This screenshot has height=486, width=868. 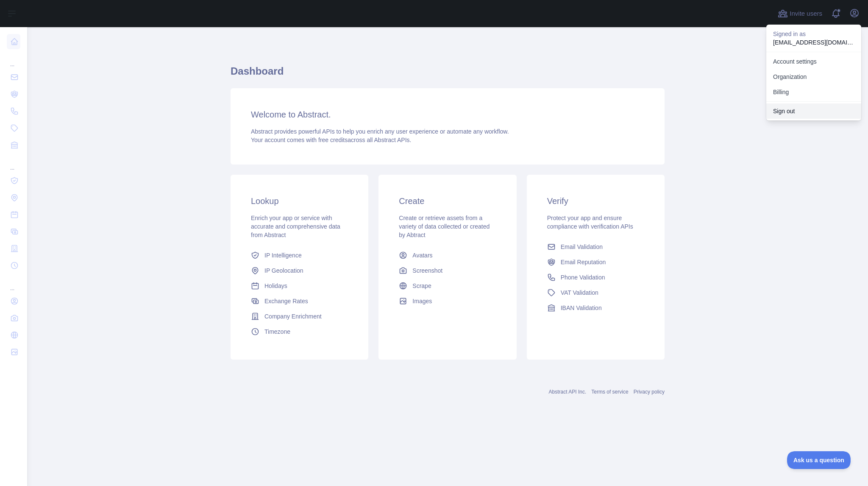 I want to click on h3: Create, so click(x=447, y=200).